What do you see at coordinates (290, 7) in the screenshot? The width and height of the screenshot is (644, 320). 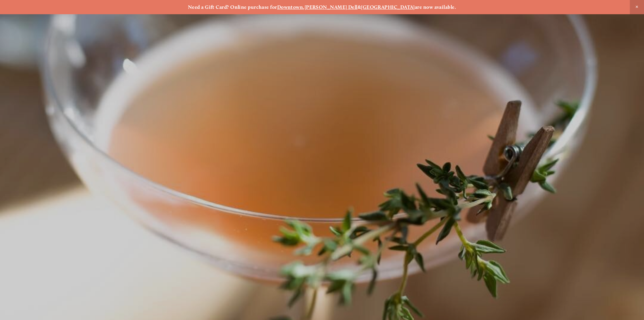 I see `strong: Downtown` at bounding box center [290, 7].